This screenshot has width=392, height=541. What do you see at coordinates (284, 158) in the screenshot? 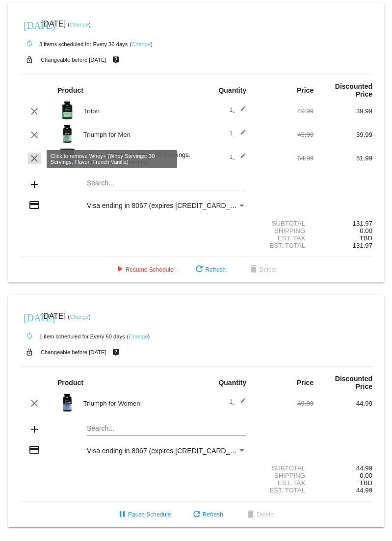
I see `div: 64.99` at bounding box center [284, 158].